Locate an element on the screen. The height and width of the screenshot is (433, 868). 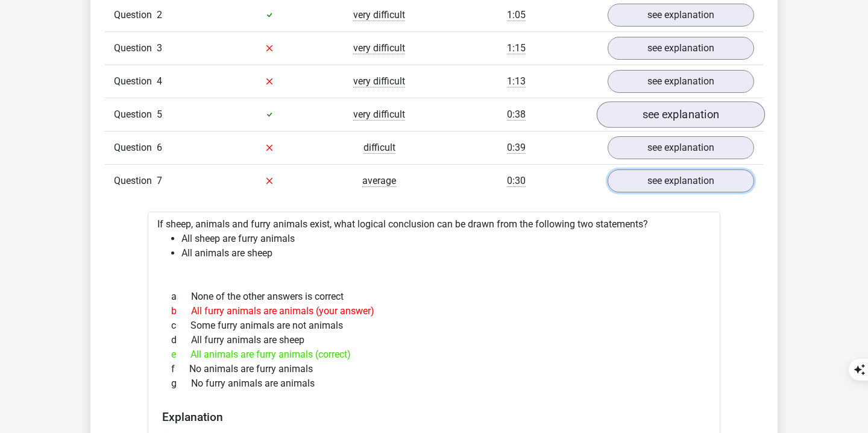
li: All animals are sheep is located at coordinates (445, 253).